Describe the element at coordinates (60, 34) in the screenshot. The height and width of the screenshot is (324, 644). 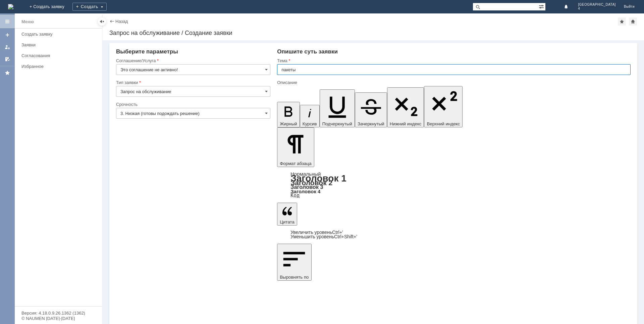
I see `div: Создать заявку` at that location.